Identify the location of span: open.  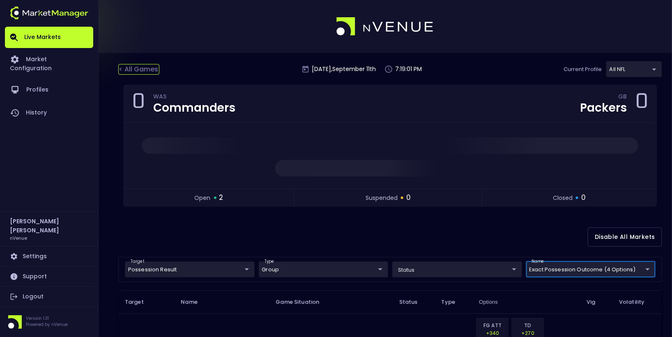
(203, 198).